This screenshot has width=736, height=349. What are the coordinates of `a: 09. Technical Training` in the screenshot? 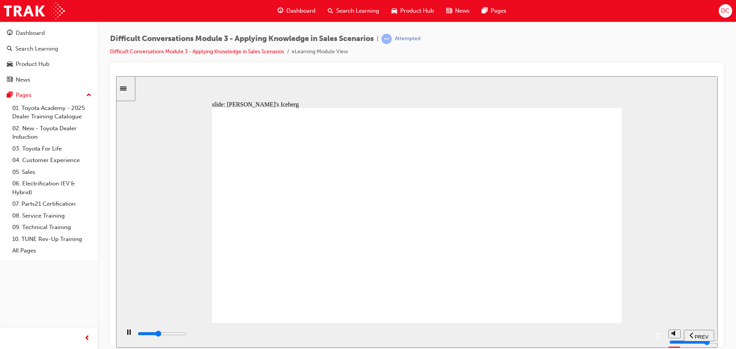 It's located at (52, 227).